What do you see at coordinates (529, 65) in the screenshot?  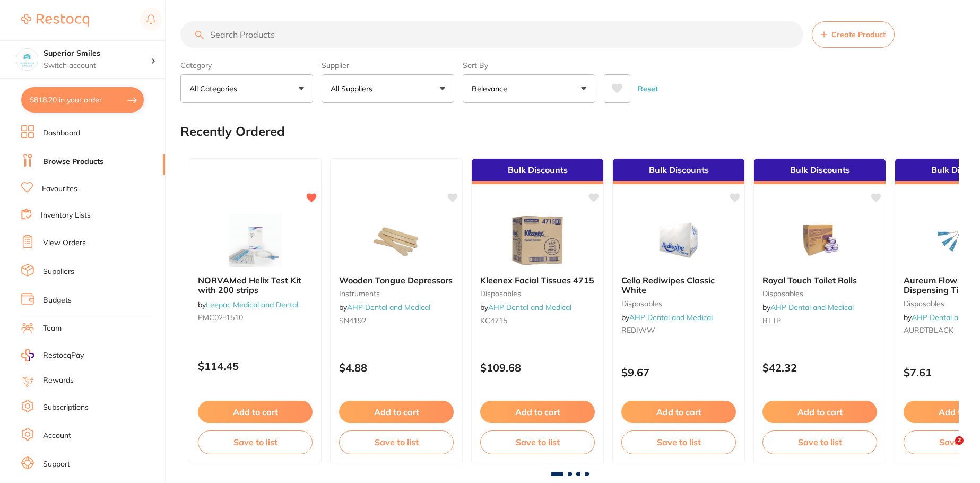 I see `label: Sort By` at bounding box center [529, 65].